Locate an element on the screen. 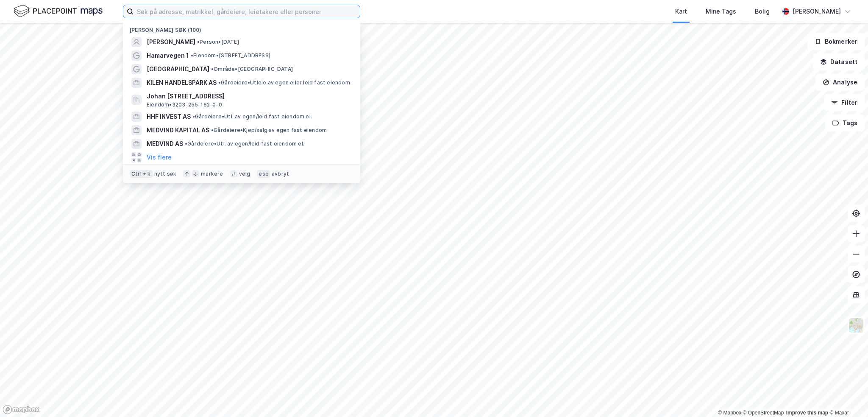  span: HHF INVEST AS is located at coordinates (169, 117).